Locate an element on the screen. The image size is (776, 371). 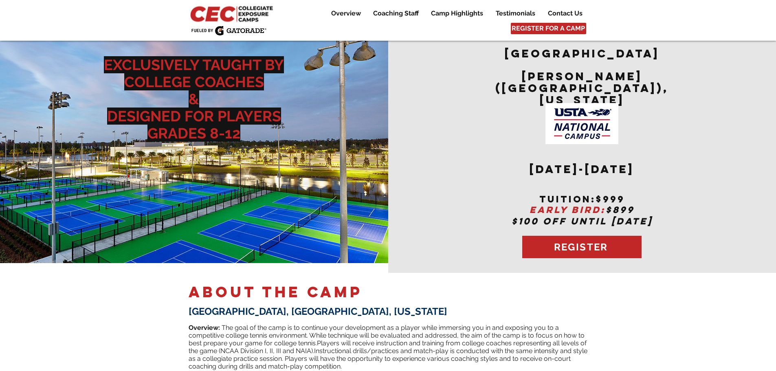
span: EXCLUSIVELY TAUGHT BY COLLEGE COACHES is located at coordinates (194, 73).